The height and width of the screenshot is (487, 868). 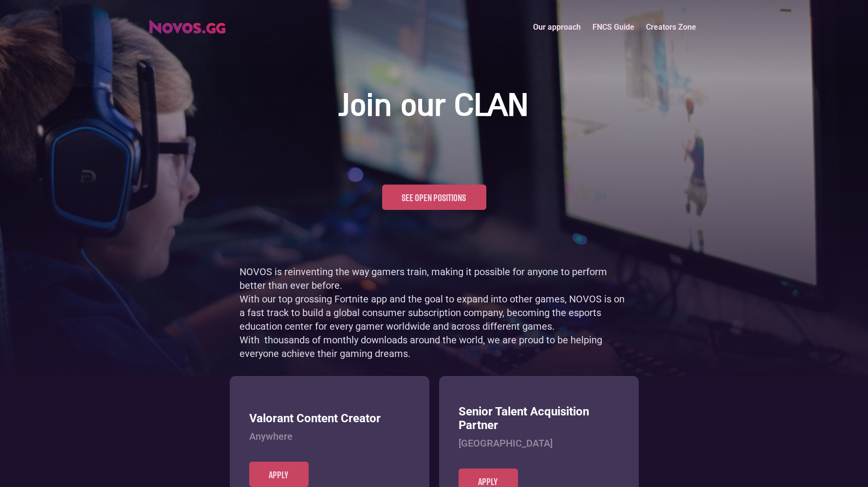 What do you see at coordinates (434, 106) in the screenshot?
I see `h1: Join our CLAN` at bounding box center [434, 106].